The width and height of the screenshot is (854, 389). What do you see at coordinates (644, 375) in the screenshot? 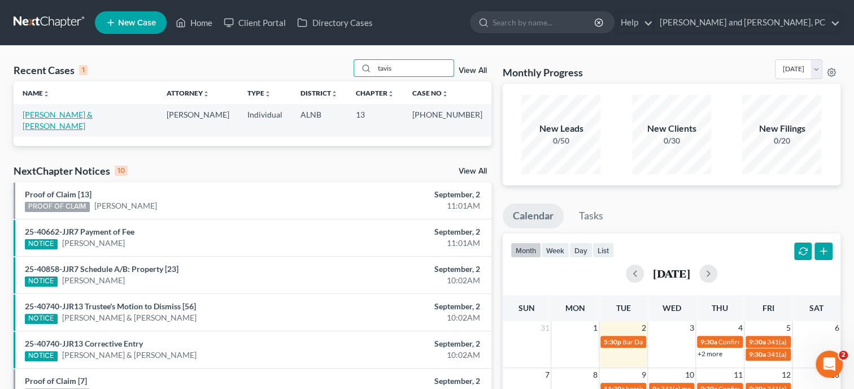
I see `span: 9` at bounding box center [644, 375].